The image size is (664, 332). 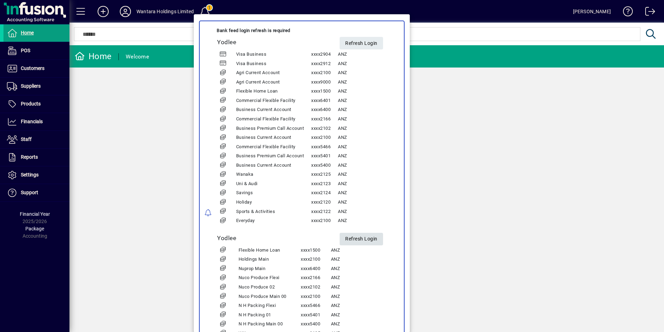 What do you see at coordinates (324, 211) in the screenshot?
I see `td: xxxx2122` at bounding box center [324, 211].